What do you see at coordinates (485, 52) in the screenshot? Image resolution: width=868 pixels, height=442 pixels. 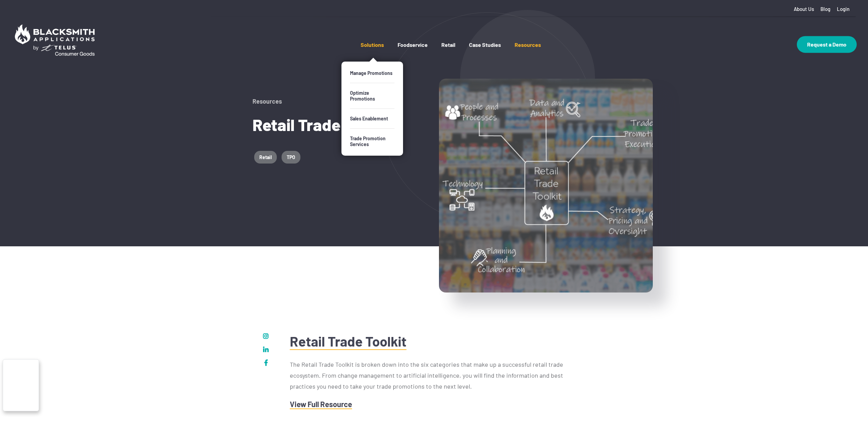 I see `a: Case Studies` at bounding box center [485, 52].